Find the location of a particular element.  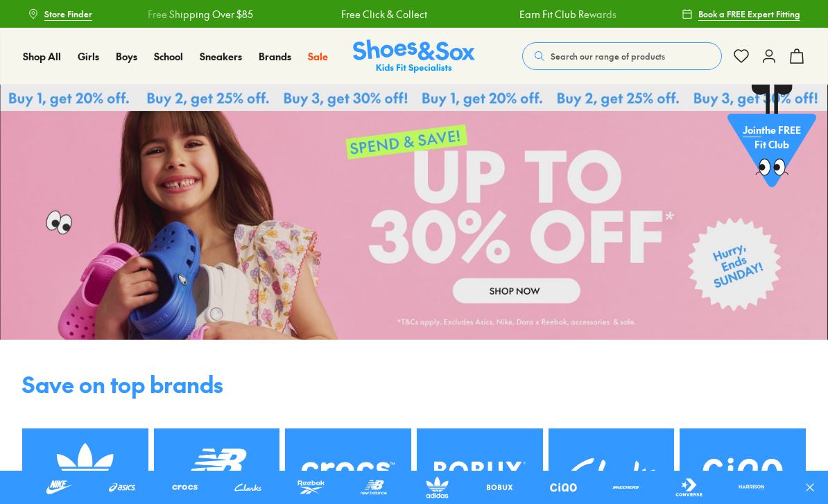

a: Free Click & Collect is located at coordinates (358, 14).